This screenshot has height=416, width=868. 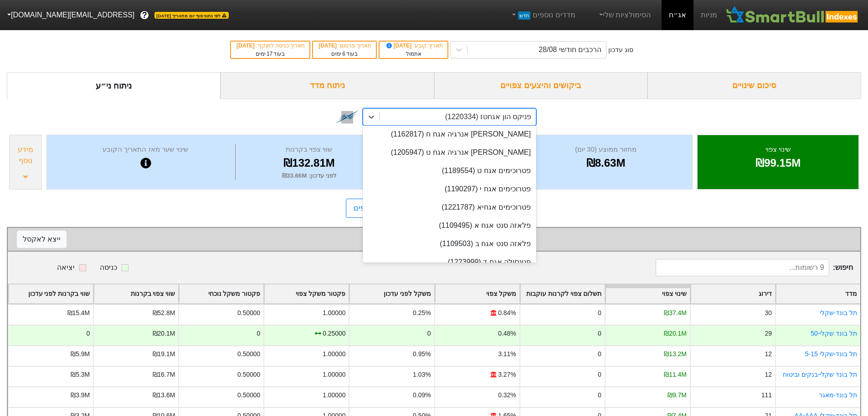 What do you see at coordinates (621, 50) in the screenshot?
I see `div: סוג עדכון` at bounding box center [621, 50].